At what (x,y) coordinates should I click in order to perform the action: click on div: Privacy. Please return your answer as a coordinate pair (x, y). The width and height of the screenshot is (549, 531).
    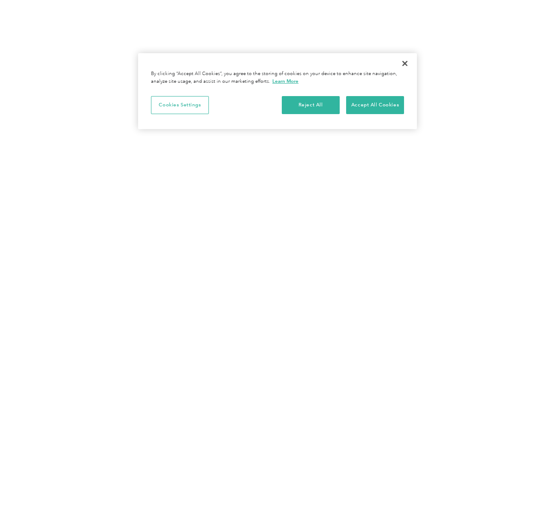
    Looking at the image, I should click on (277, 91).